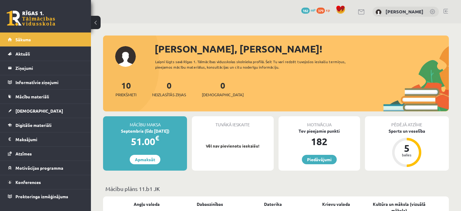 Image resolution: width=461 pixels, height=211 pixels. Describe the element at coordinates (49, 82) in the screenshot. I see `legend: Informatīvie ziņojumi` at that location.